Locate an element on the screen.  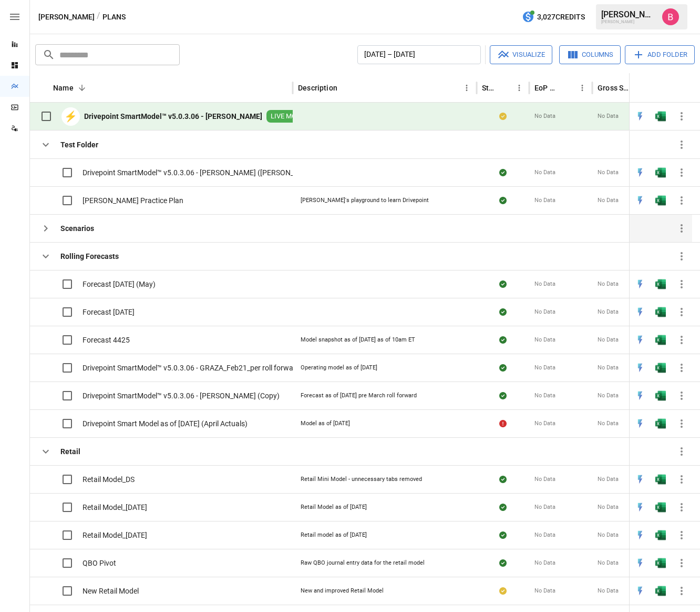
button: EoP Cash column menu is located at coordinates (582, 88).